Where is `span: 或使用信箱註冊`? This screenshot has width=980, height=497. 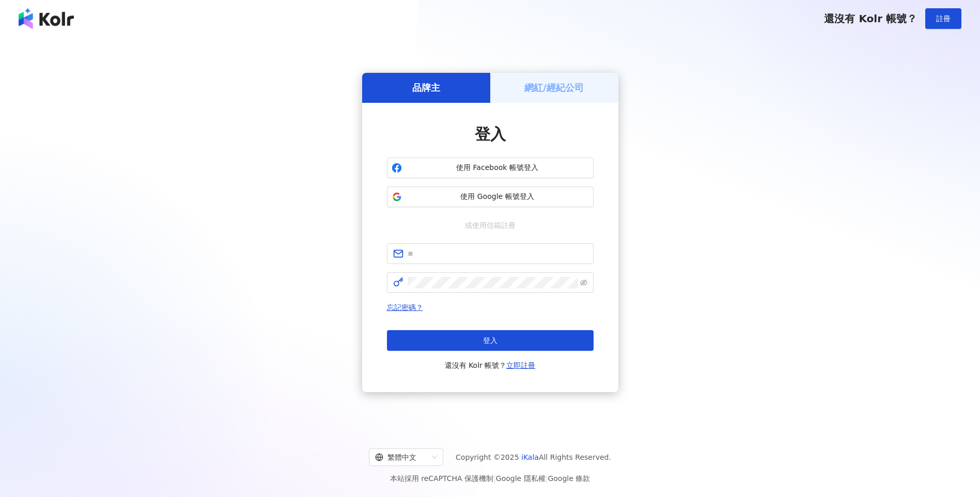
span: 或使用信箱註冊 is located at coordinates (490, 225).